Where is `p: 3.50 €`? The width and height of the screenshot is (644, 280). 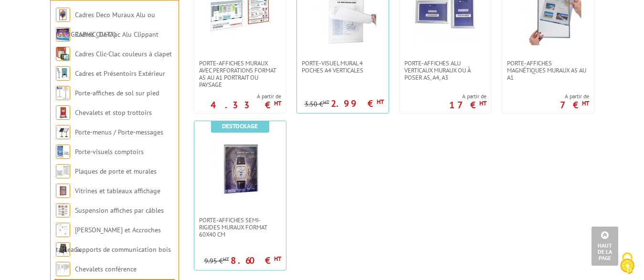 p: 3.50 € is located at coordinates (317, 104).